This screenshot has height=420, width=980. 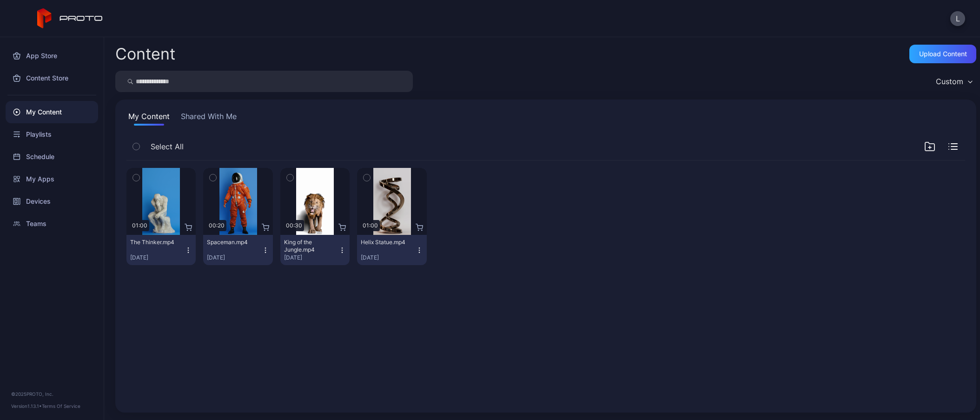 I want to click on div: The Thinker.mp4, so click(x=156, y=242).